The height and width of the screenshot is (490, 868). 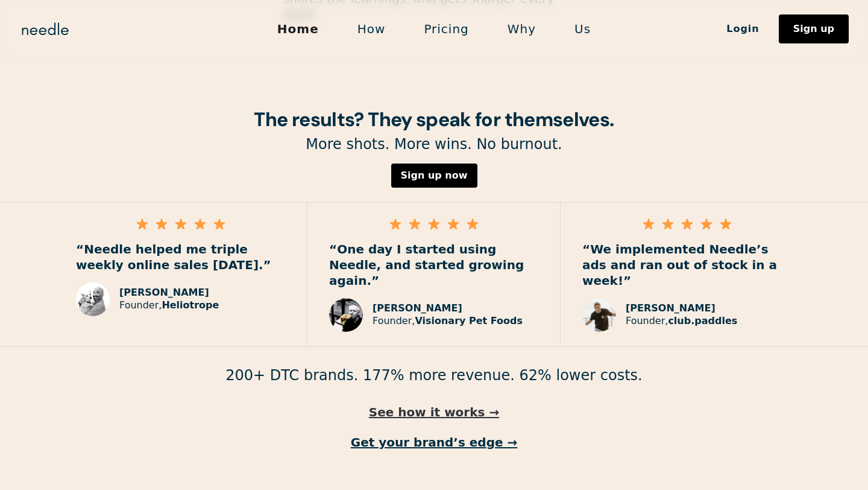 What do you see at coordinates (372, 29) in the screenshot?
I see `a: How` at bounding box center [372, 29].